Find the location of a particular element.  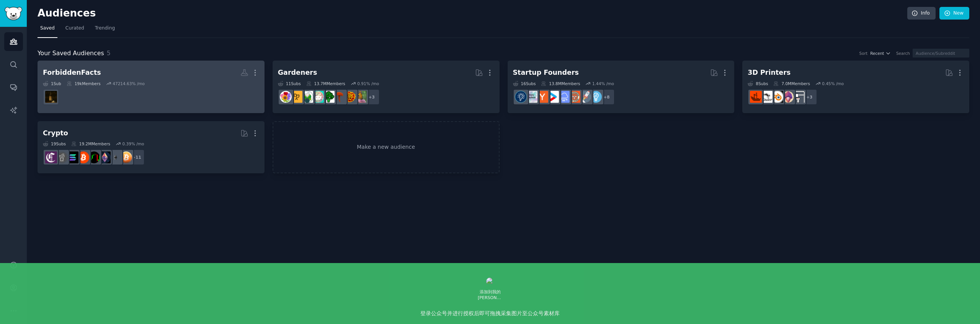

a: Gardeners11Subs13.7MMembers0.91% /mo+3gardeningwhatsthisplantmycologyvegetablegardeningsucculents... is located at coordinates (386, 86).